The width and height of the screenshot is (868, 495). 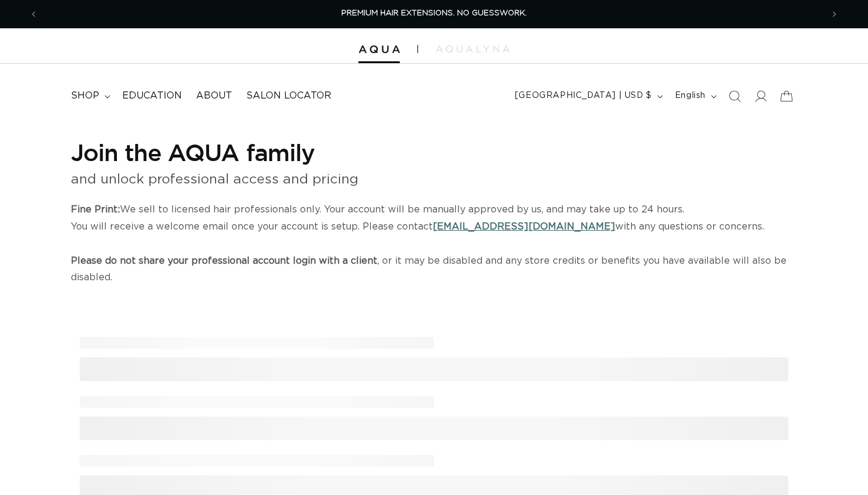 I want to click on strong: Fine Print:, so click(x=95, y=210).